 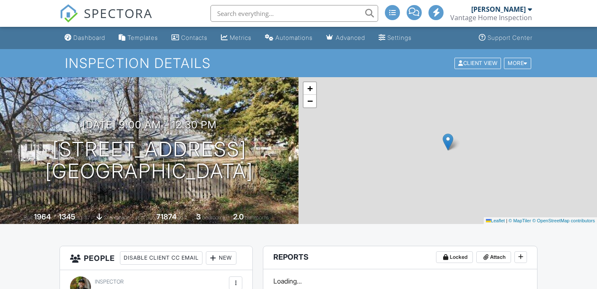 What do you see at coordinates (161, 258) in the screenshot?
I see `div: Disable Client CC Email` at bounding box center [161, 258].